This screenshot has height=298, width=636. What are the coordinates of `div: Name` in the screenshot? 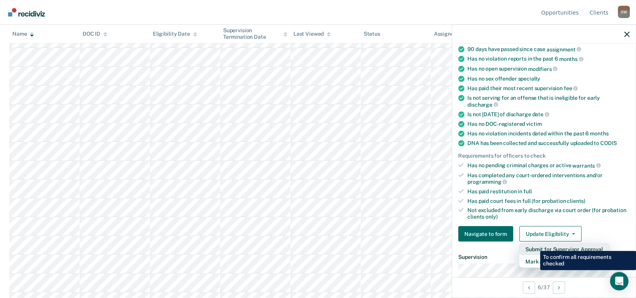 It's located at (23, 34).